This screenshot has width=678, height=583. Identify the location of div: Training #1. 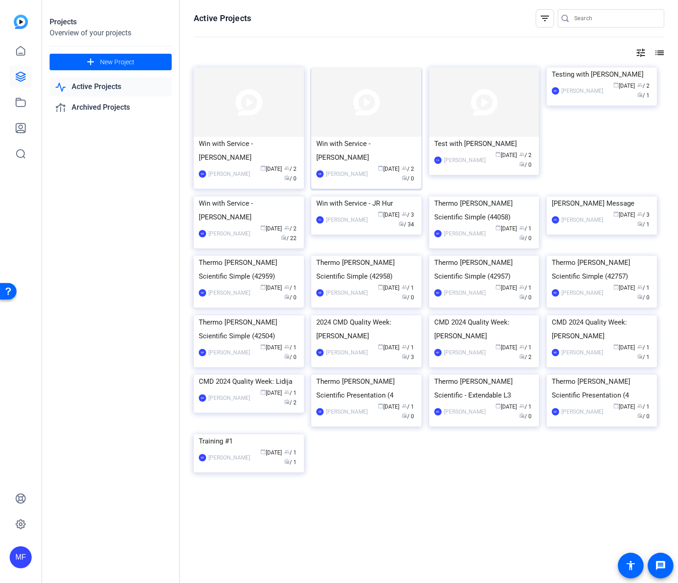
(249, 441).